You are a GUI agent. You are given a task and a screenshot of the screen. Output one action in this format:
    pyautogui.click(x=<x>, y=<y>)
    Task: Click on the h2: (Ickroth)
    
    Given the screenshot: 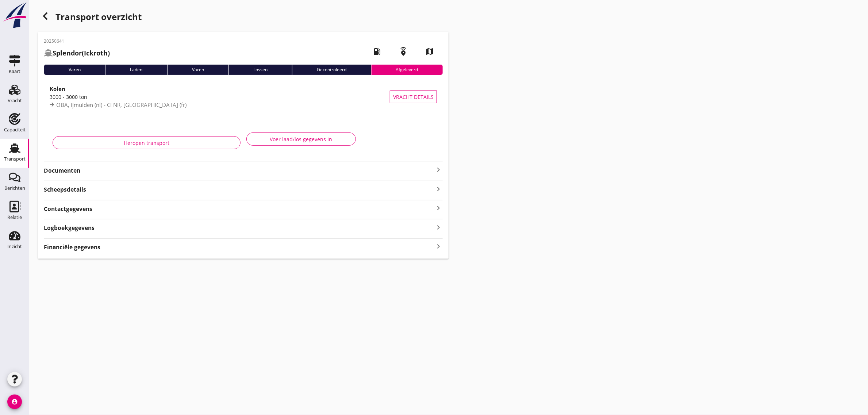 What is the action you would take?
    pyautogui.click(x=77, y=53)
    